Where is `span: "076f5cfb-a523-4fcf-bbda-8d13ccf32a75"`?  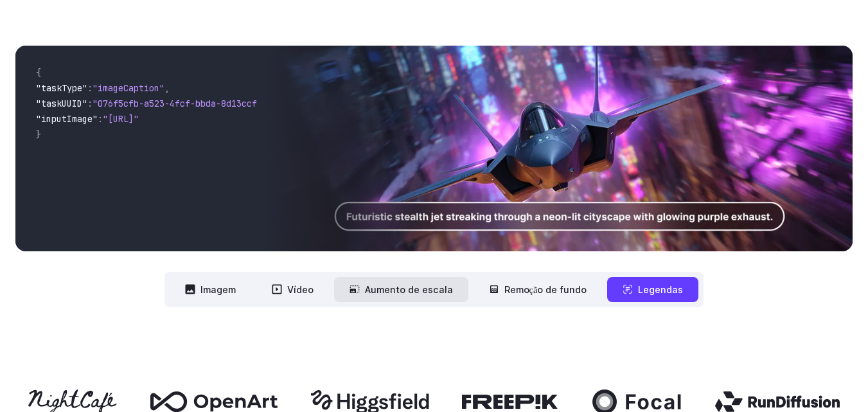
span: "076f5cfb-a523-4fcf-bbda-8d13ccf32a75" is located at coordinates (190, 103).